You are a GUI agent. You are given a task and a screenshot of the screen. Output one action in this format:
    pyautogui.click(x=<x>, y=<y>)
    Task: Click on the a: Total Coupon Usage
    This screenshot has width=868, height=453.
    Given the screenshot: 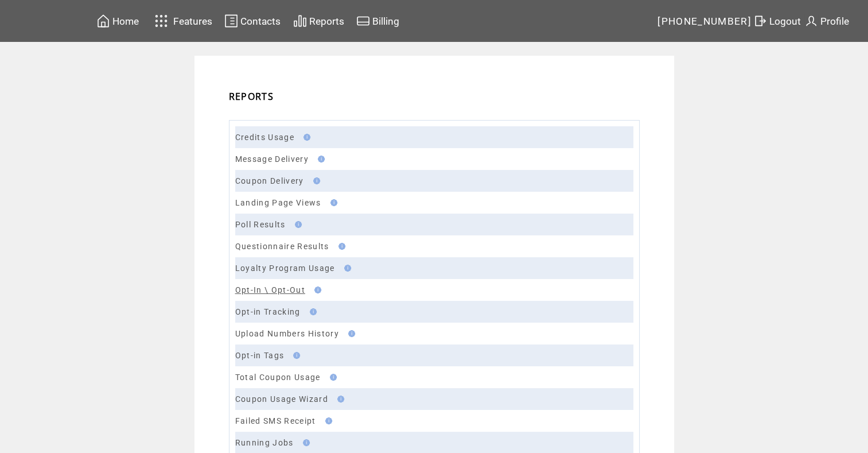 What is the action you would take?
    pyautogui.click(x=278, y=377)
    